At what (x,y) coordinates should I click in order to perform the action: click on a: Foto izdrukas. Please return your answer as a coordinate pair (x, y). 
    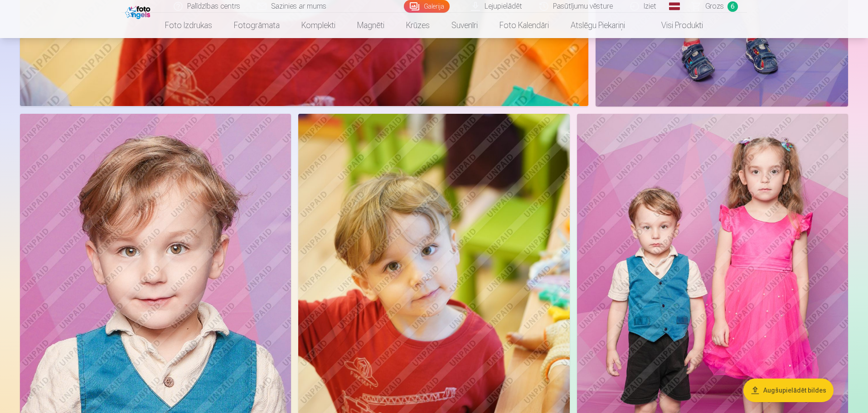
    Looking at the image, I should click on (189, 26).